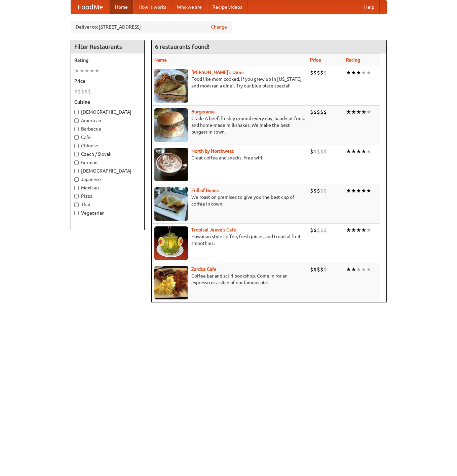 Image resolution: width=457 pixels, height=476 pixels. Describe the element at coordinates (108, 213) in the screenshot. I see `label: Vegetarian` at that location.